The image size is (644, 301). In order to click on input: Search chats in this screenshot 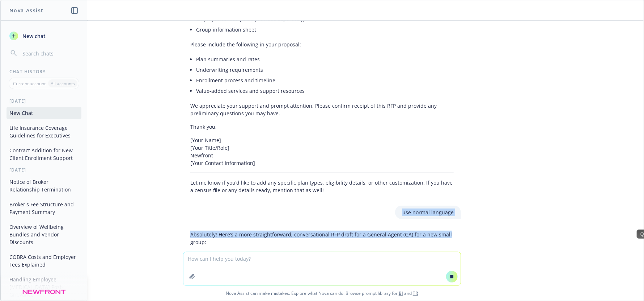, I will do `click(50, 53)`.